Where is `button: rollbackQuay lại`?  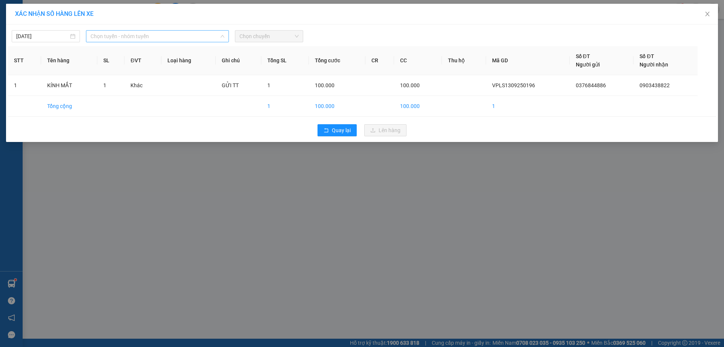
button: rollbackQuay lại is located at coordinates (337, 130).